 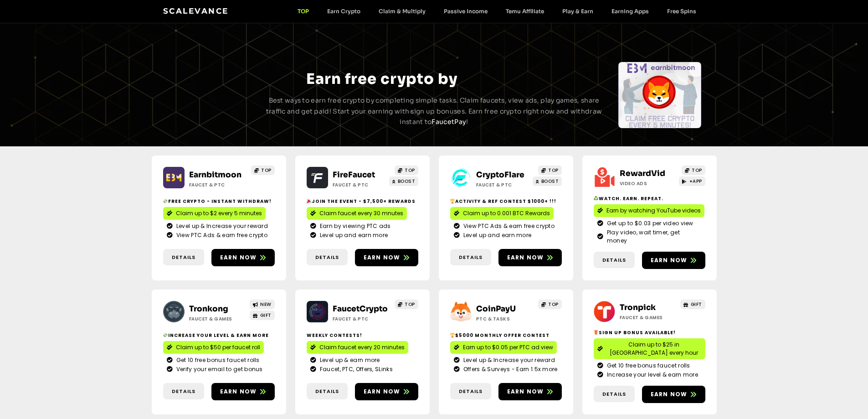 I want to click on h2: Activity & ref contest $1000+ !!!, so click(x=506, y=201).